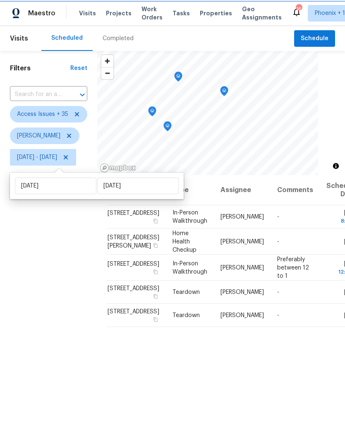 The image size is (345, 445). What do you see at coordinates (293, 268) in the screenshot?
I see `span: Preferably between 12 to 1` at bounding box center [293, 268].